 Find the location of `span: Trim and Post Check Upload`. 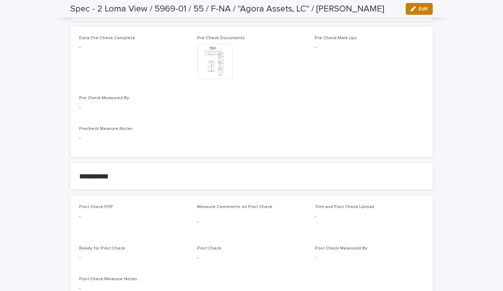

span: Trim and Post Check Upload is located at coordinates (344, 207).